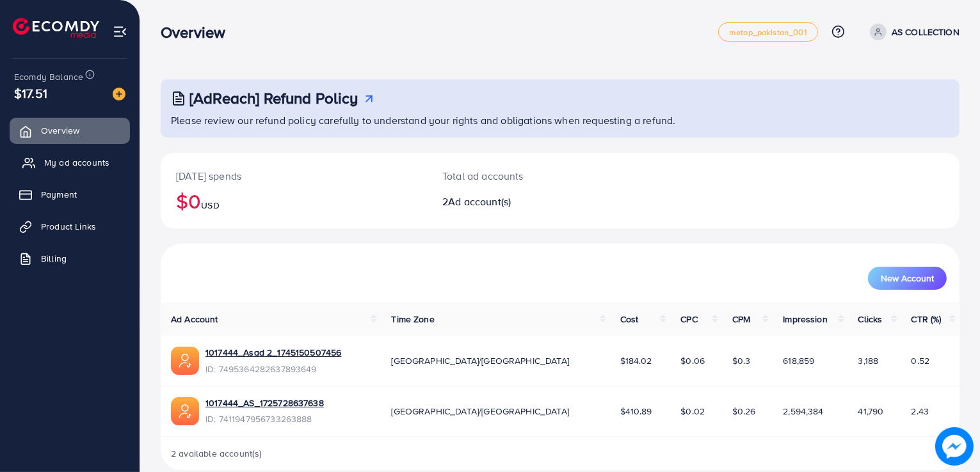 The height and width of the screenshot is (472, 980). I want to click on span: 2 available account(s), so click(216, 453).